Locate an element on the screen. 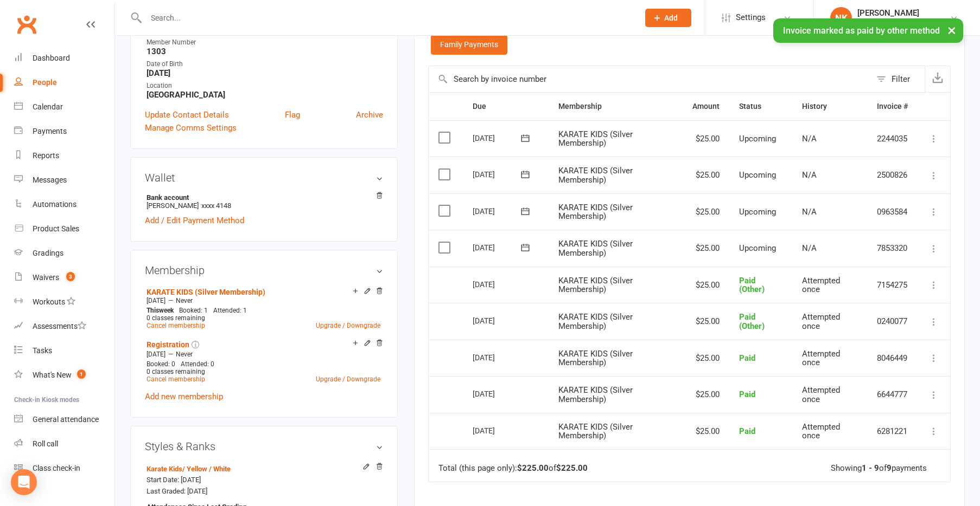  a: Product Sales is located at coordinates (64, 228).